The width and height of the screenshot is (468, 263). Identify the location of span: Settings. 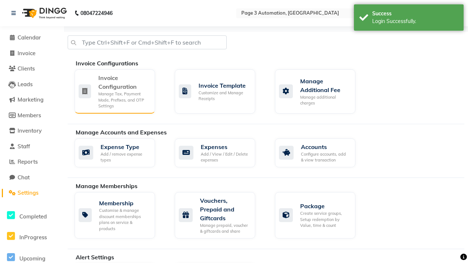
(28, 193).